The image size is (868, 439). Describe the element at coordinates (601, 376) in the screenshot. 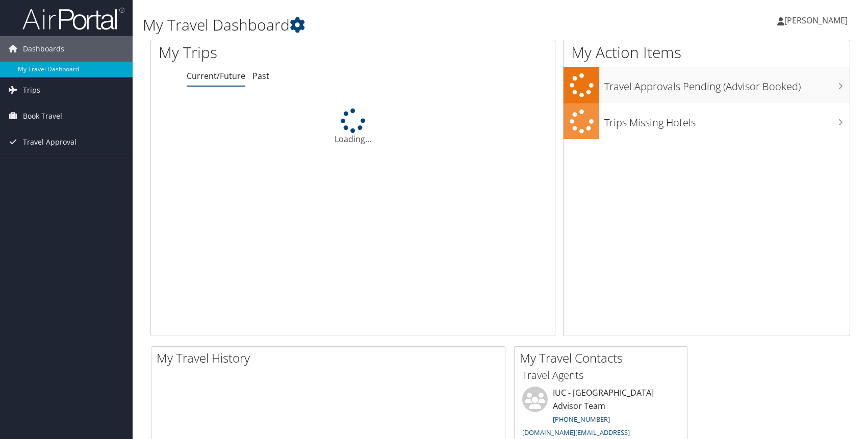

I see `h3: Travel Agents` at that location.